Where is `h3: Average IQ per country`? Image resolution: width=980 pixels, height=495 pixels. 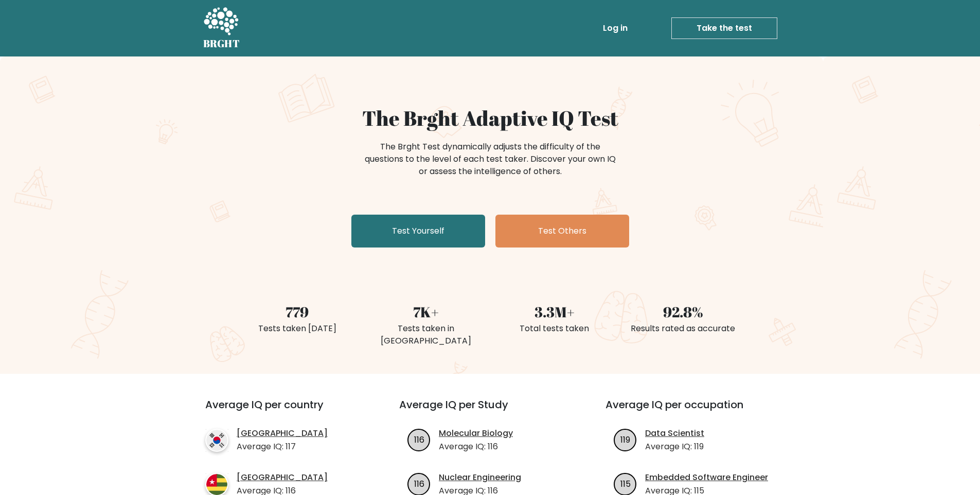
h3: Average IQ per country is located at coordinates (283, 411).